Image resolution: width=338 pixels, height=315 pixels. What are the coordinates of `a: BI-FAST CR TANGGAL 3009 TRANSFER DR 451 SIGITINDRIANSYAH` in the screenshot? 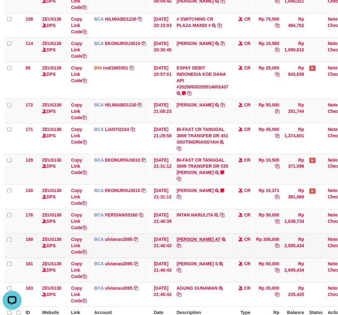 It's located at (202, 136).